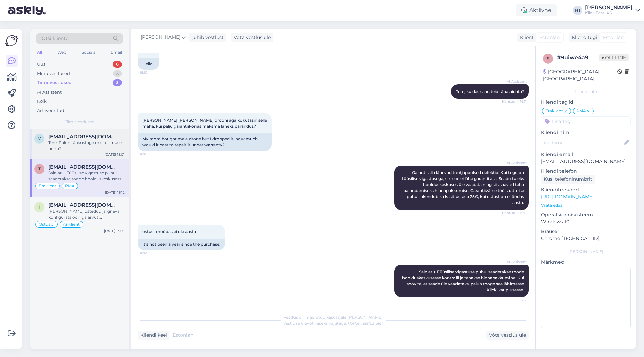 The width and height of the screenshot is (644, 357). What do you see at coordinates (548, 58) in the screenshot?
I see `span: 9` at bounding box center [548, 58].